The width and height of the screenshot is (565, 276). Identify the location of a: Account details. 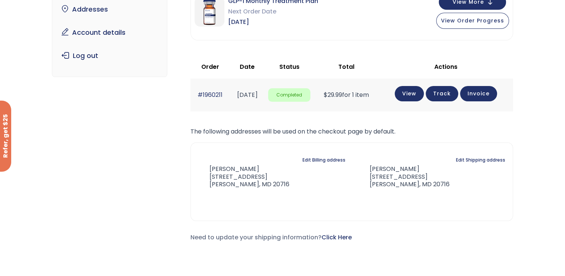
(110, 33).